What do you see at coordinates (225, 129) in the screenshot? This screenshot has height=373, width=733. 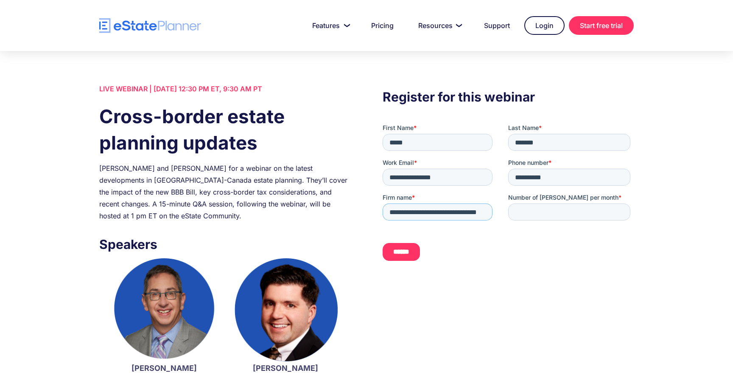 I see `h1: Cross-border estate planning updates` at bounding box center [225, 129].